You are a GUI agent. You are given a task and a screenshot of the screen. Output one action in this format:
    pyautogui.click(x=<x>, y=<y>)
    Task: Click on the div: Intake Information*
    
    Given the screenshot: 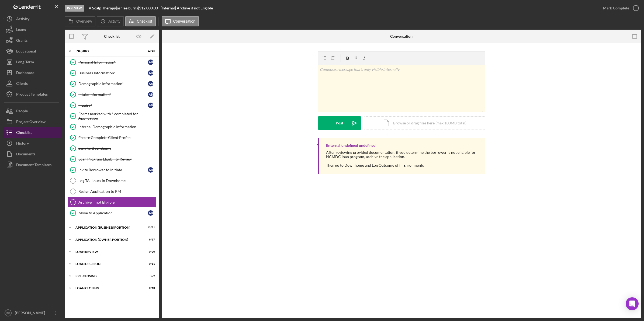 What is the action you would take?
    pyautogui.click(x=113, y=94)
    